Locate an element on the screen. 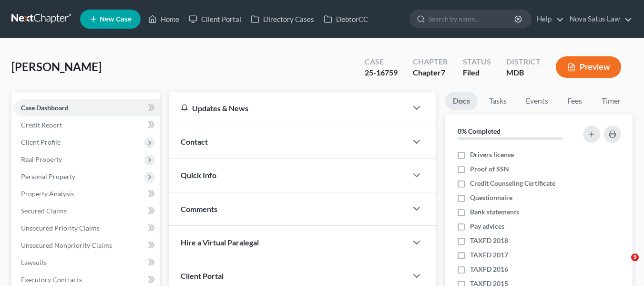 The width and height of the screenshot is (644, 286). a: Nova Satus Law is located at coordinates (599, 19).